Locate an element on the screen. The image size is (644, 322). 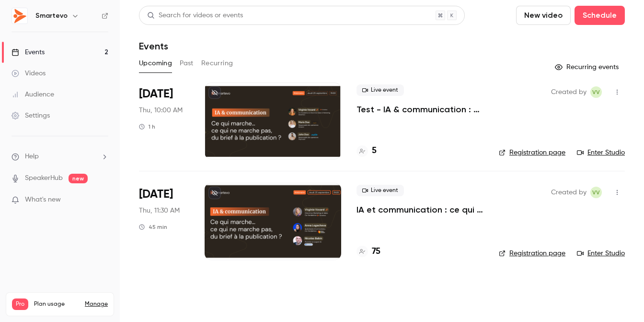
button: New video is located at coordinates (543, 15).